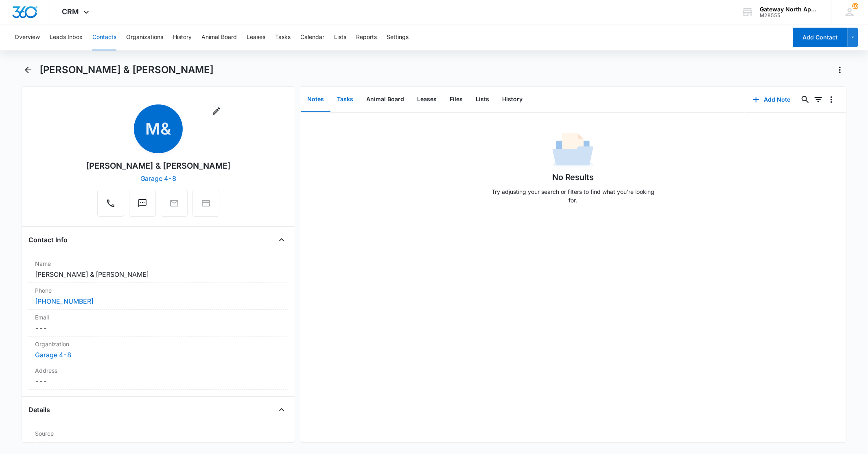  What do you see at coordinates (456, 99) in the screenshot?
I see `button: Files` at bounding box center [456, 99].